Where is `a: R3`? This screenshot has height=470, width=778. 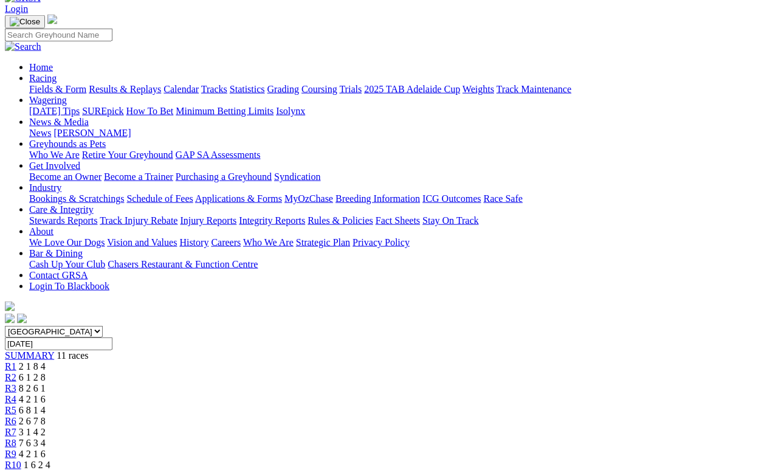
a: R3 is located at coordinates (10, 388).